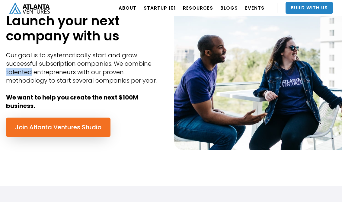  What do you see at coordinates (72, 102) in the screenshot?
I see `strong: We want to help you create the next $100M business.` at bounding box center [72, 102].